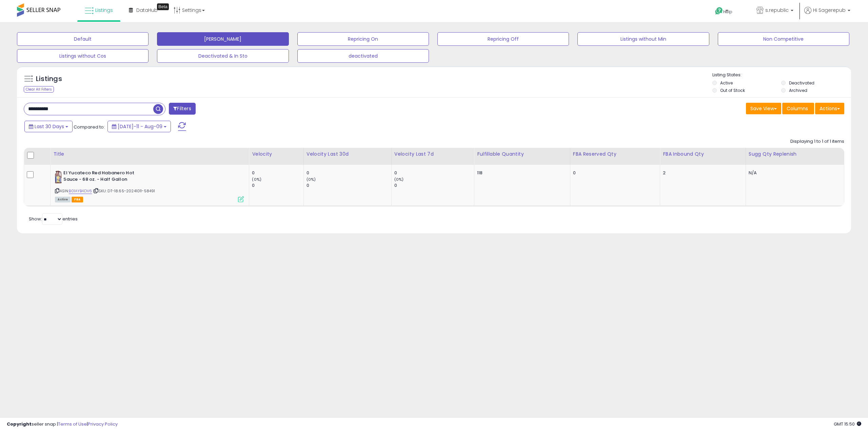 This screenshot has height=431, width=868. Describe the element at coordinates (782, 75) in the screenshot. I see `p: Listing States:` at that location.